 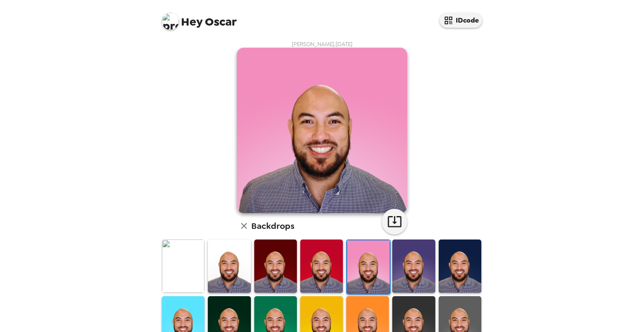 I want to click on img: Original, so click(x=183, y=266).